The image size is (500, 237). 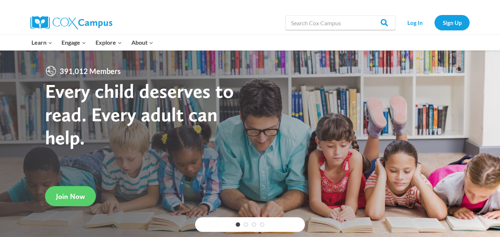 I want to click on span: Engage, so click(x=74, y=42).